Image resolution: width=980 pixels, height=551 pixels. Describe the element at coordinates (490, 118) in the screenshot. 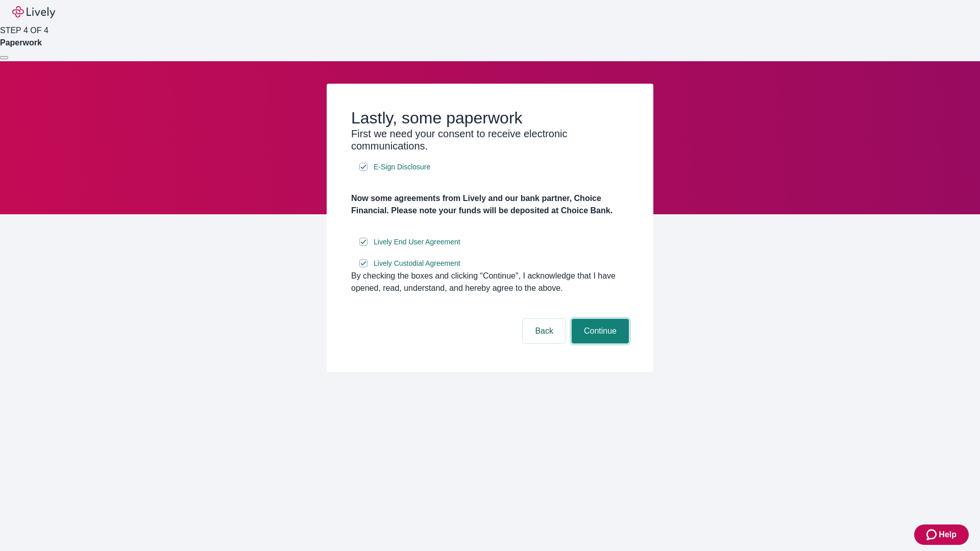

I see `h2: Lastly, some paperwork` at that location.